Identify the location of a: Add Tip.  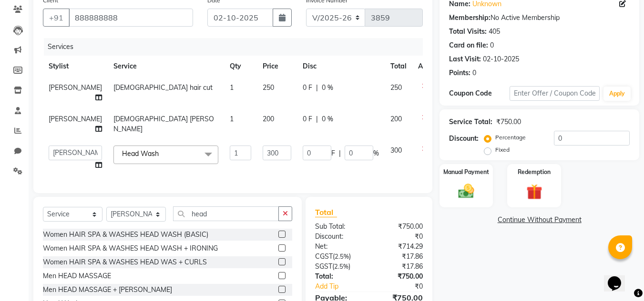
(343, 286).